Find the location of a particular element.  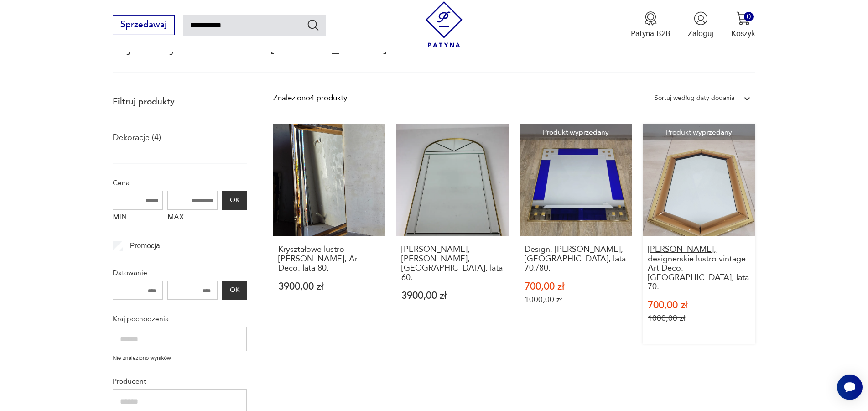

button: Zaloguj is located at coordinates (701, 25).